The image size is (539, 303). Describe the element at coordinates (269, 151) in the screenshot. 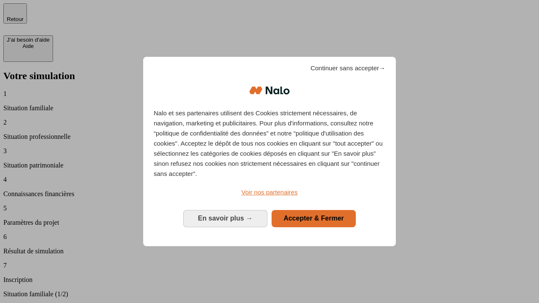

I see `div: Bienvenue chez Nalo Gestion du consentement` at that location.